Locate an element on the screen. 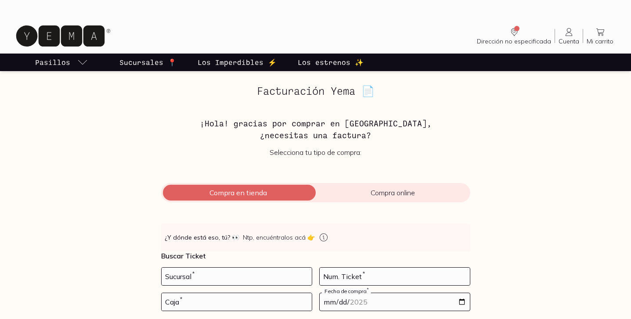 Image resolution: width=631 pixels, height=319 pixels. strong: ¿Y dónde está eso, tú? is located at coordinates (202, 238).